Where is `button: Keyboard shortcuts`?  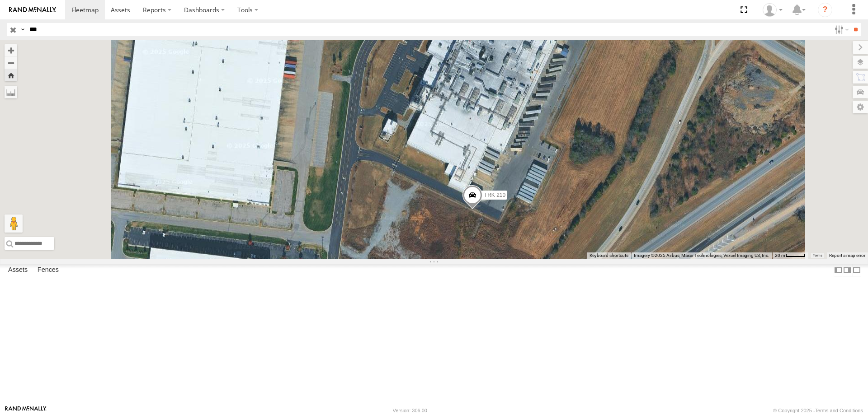 button: Keyboard shortcuts is located at coordinates (609, 256).